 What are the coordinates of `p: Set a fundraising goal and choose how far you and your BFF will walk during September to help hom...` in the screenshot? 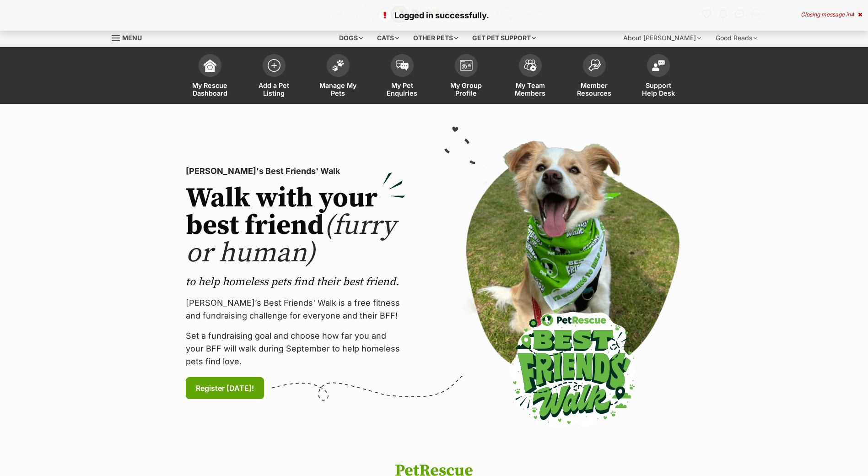 It's located at (295, 349).